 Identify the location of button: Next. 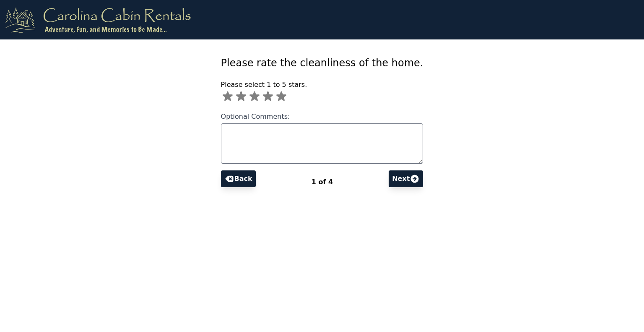
(406, 179).